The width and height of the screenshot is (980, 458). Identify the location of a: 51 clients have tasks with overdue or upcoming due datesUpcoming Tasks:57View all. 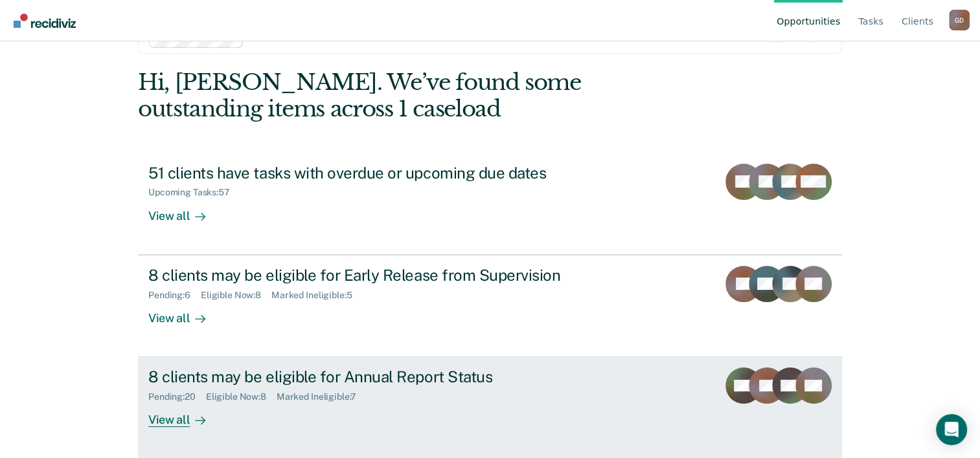
(489, 204).